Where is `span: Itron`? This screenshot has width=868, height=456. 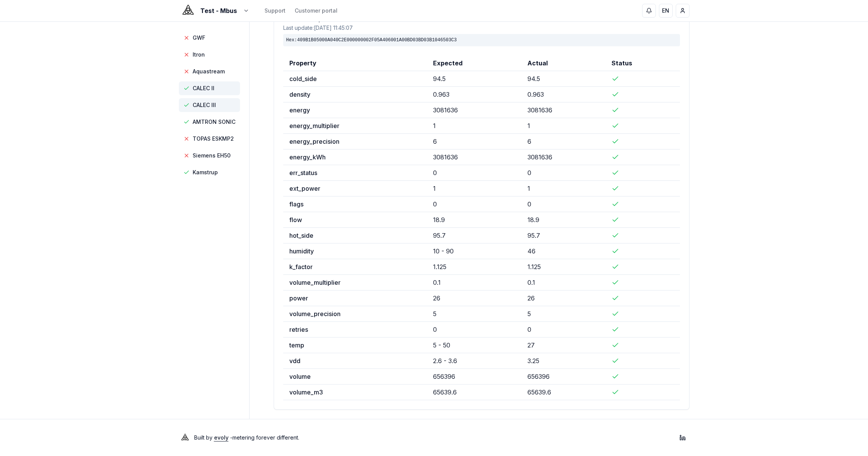 span: Itron is located at coordinates (198, 54).